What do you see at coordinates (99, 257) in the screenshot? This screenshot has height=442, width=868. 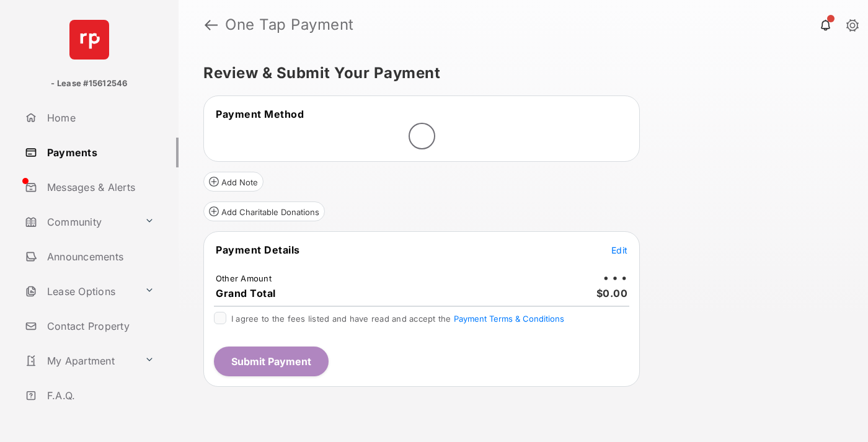 I see `a: Announcements` at bounding box center [99, 257].